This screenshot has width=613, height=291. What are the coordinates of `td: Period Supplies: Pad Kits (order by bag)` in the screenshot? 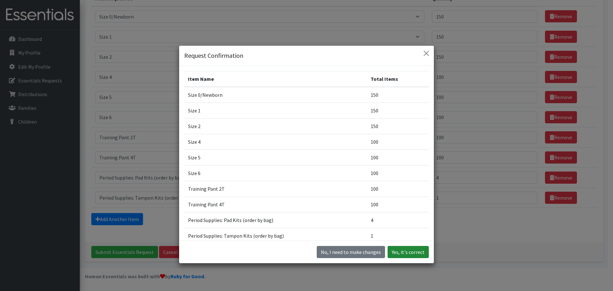 It's located at (276, 220).